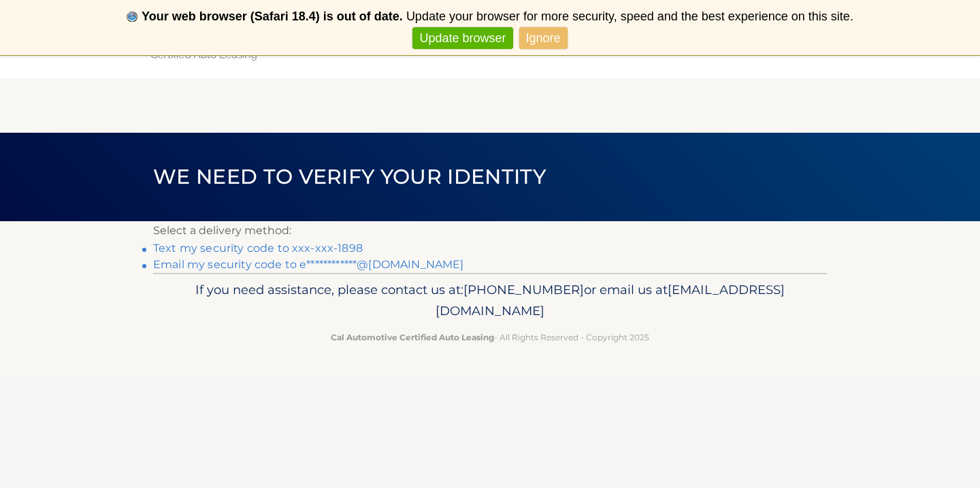 The width and height of the screenshot is (980, 488). I want to click on p: - All Rights Reserved - Copyright 2025, so click(490, 337).